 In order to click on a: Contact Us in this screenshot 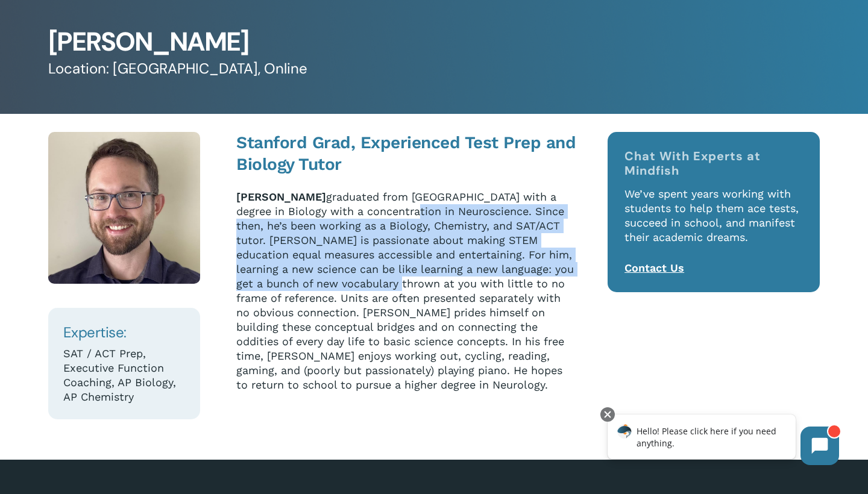, I will do `click(654, 267)`.